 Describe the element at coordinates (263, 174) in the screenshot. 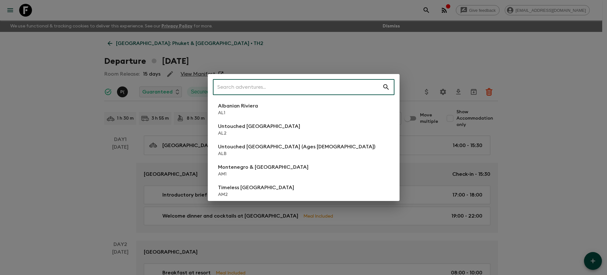

I see `p: AM1` at that location.